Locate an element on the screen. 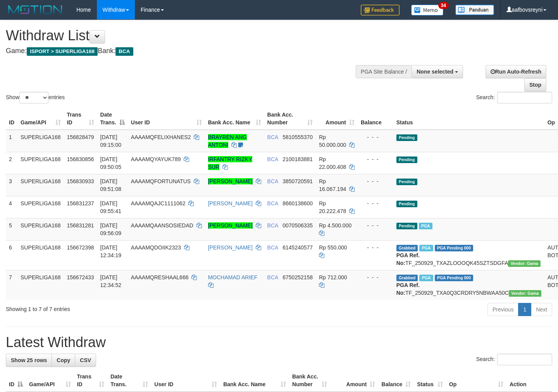 The width and height of the screenshot is (558, 392). h1: Withdraw List is located at coordinates (185, 36).